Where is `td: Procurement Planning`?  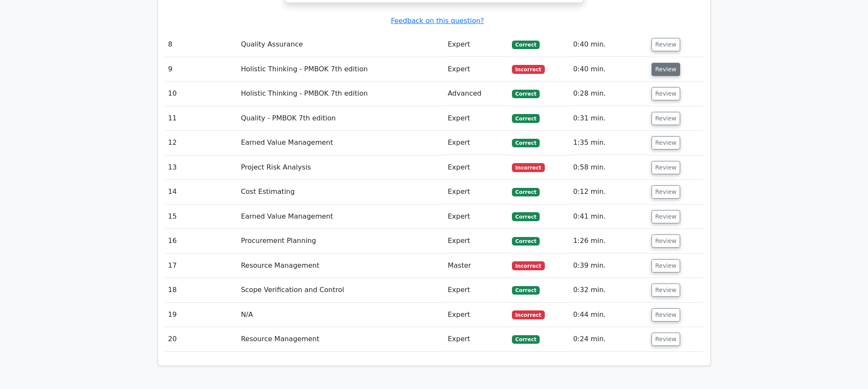 td: Procurement Planning is located at coordinates (341, 241).